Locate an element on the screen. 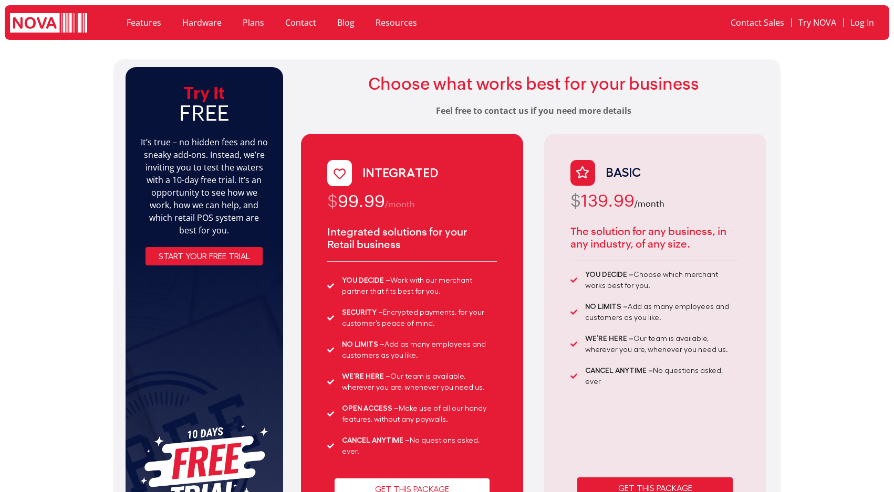  span: Work with our merchant partner that fits best for you. is located at coordinates (417, 286).